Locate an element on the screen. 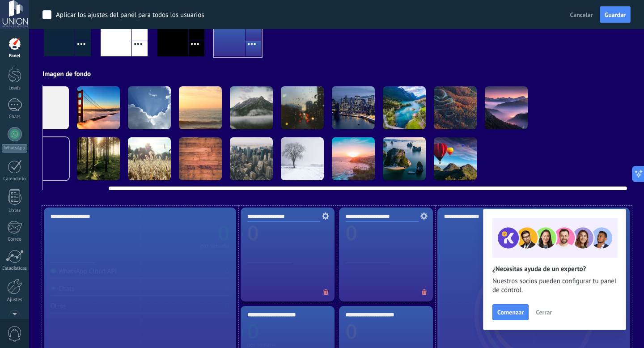 This screenshot has height=348, width=644. div: Chats is located at coordinates (15, 117).